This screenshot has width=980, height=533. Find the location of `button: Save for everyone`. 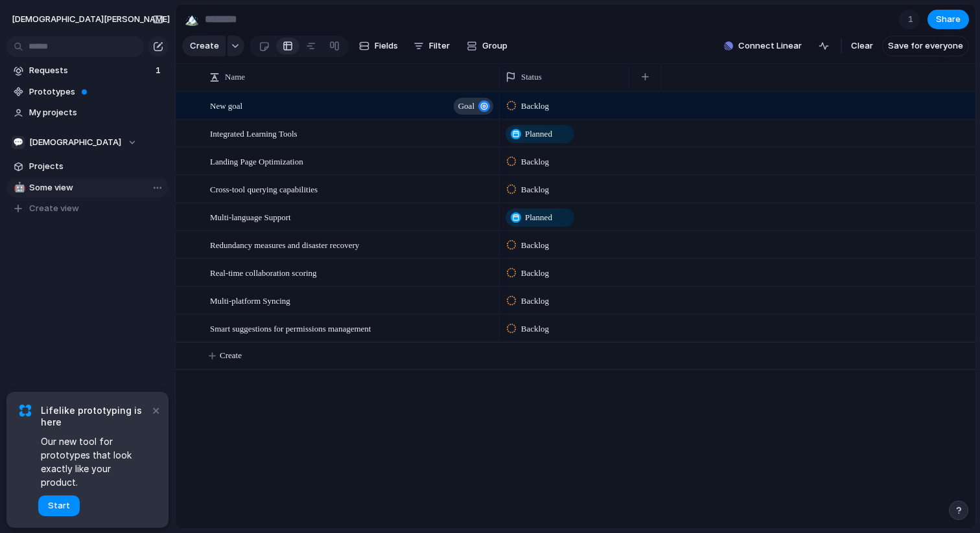

button: Save for everyone is located at coordinates (925, 46).